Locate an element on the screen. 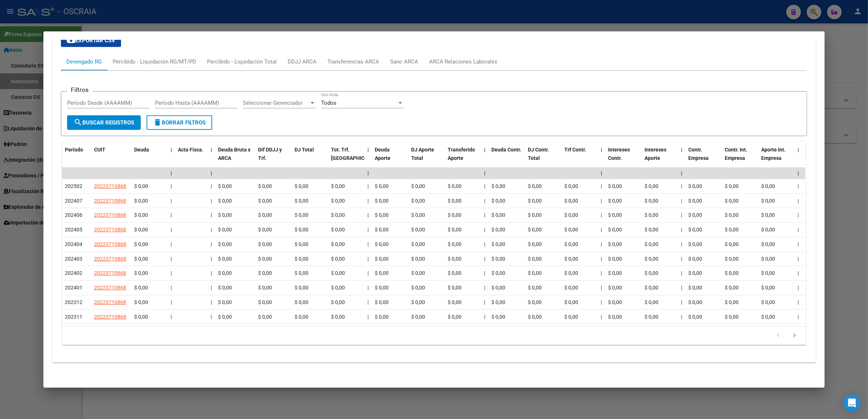  datatable-header-cell: Deuda Aporte is located at coordinates (390, 158).